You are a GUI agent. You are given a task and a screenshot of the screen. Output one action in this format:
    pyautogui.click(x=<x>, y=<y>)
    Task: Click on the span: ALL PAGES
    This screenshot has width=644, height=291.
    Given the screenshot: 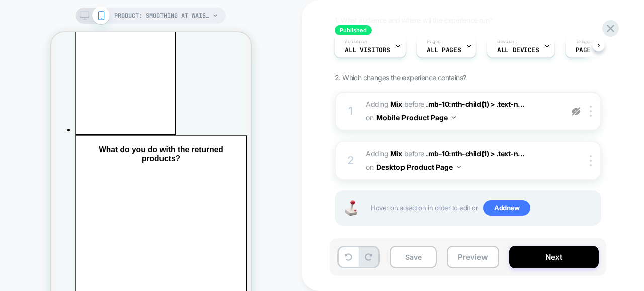 What is the action you would take?
    pyautogui.click(x=444, y=50)
    